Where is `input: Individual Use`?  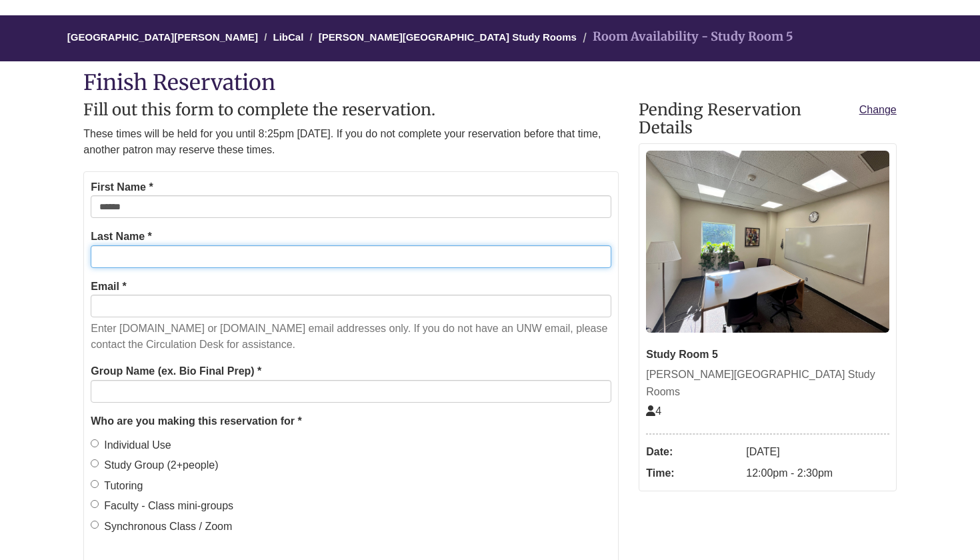 input: Individual Use is located at coordinates (95, 443).